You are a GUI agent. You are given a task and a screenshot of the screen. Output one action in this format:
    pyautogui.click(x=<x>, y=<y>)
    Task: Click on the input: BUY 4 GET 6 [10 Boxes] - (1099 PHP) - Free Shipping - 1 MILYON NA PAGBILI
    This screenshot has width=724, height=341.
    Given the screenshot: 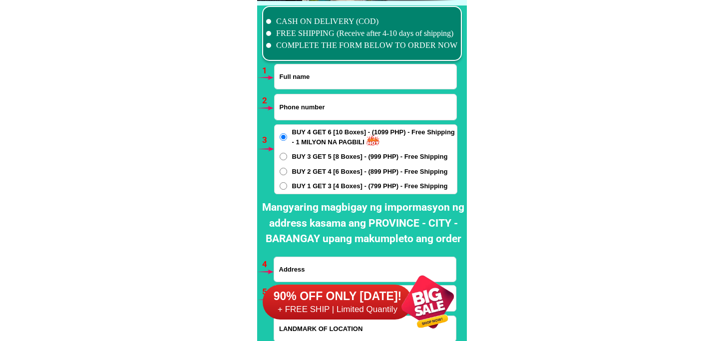 What is the action you would take?
    pyautogui.click(x=283, y=137)
    